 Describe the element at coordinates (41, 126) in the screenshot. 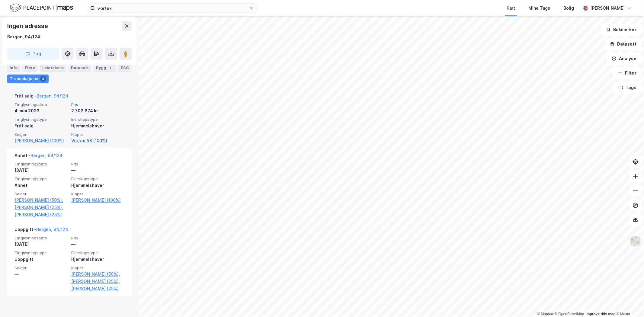

I see `div: Fritt salg` at that location.